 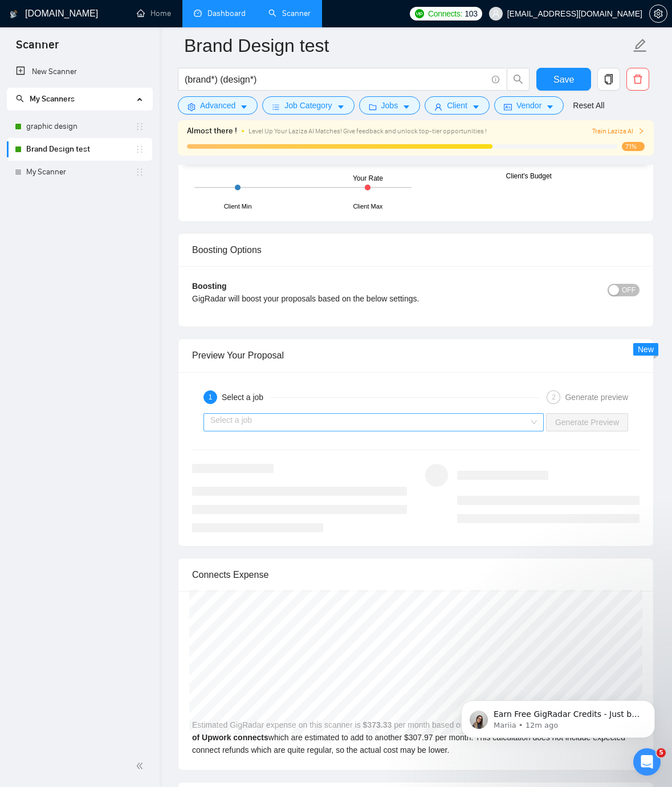 What do you see at coordinates (420, 13) in the screenshot?
I see `img: upwork-logo.png` at bounding box center [420, 13].